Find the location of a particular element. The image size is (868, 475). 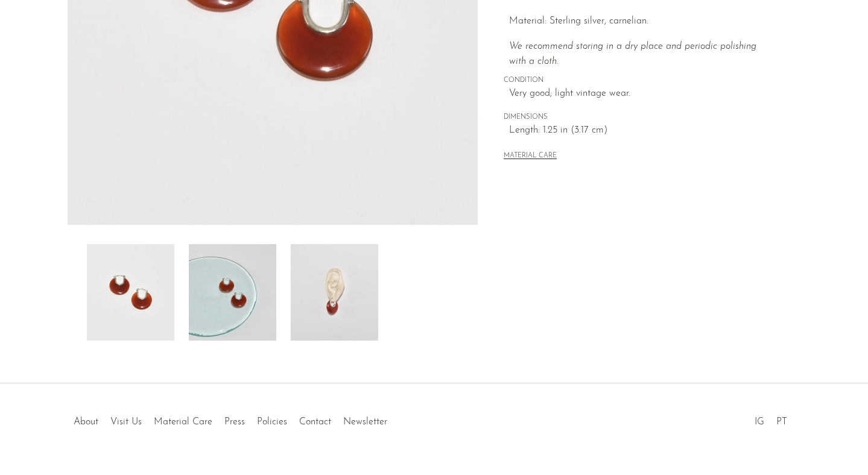

span: Very good; light vintage wear. is located at coordinates (641, 94).